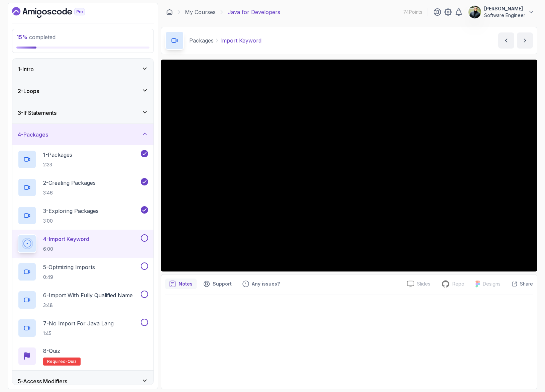 This screenshot has width=545, height=392. I want to click on p: 6:00, so click(66, 249).